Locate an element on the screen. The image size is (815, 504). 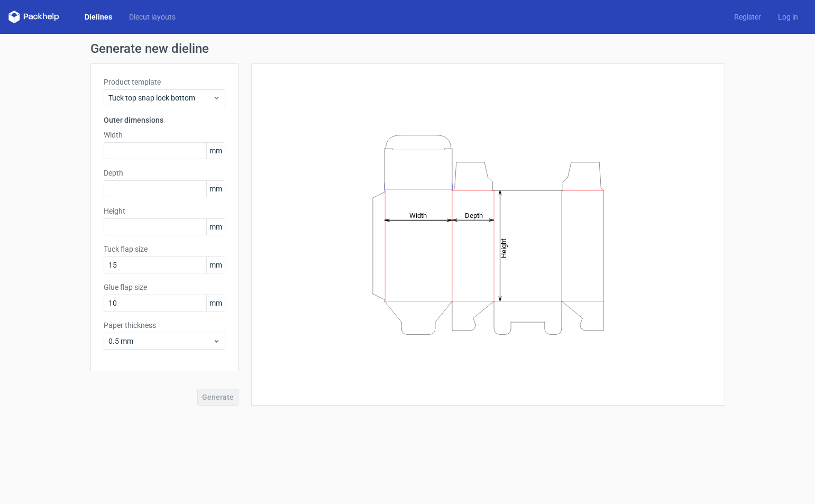
tspan: Height is located at coordinates (504, 247).